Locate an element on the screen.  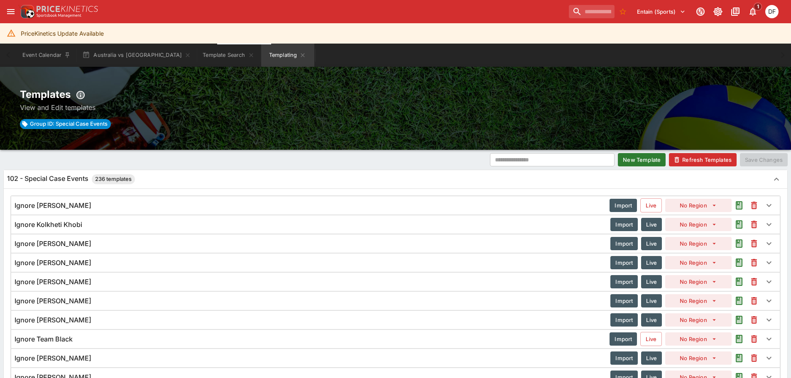
span: 236 templates is located at coordinates (113, 179).